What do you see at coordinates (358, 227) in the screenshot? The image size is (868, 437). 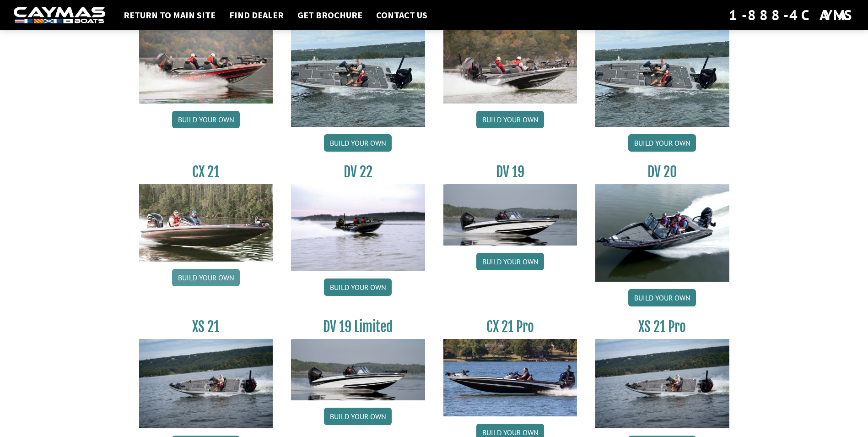 I see `img: DV22_original_motor_cropped_for_caymas_connect.jpg` at bounding box center [358, 227].